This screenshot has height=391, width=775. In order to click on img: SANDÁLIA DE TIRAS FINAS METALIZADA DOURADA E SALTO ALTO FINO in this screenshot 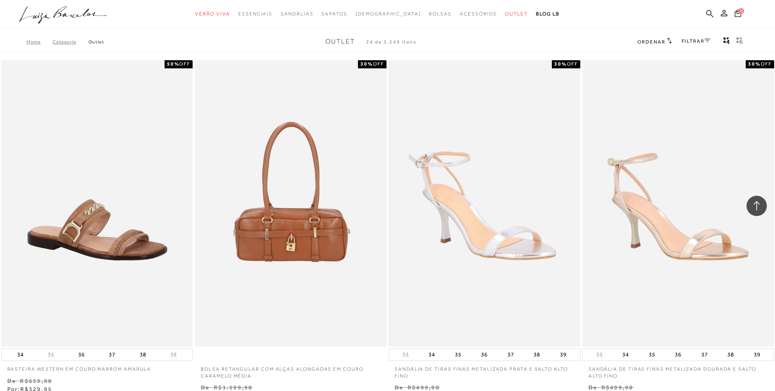, I will do `click(678, 204)`.